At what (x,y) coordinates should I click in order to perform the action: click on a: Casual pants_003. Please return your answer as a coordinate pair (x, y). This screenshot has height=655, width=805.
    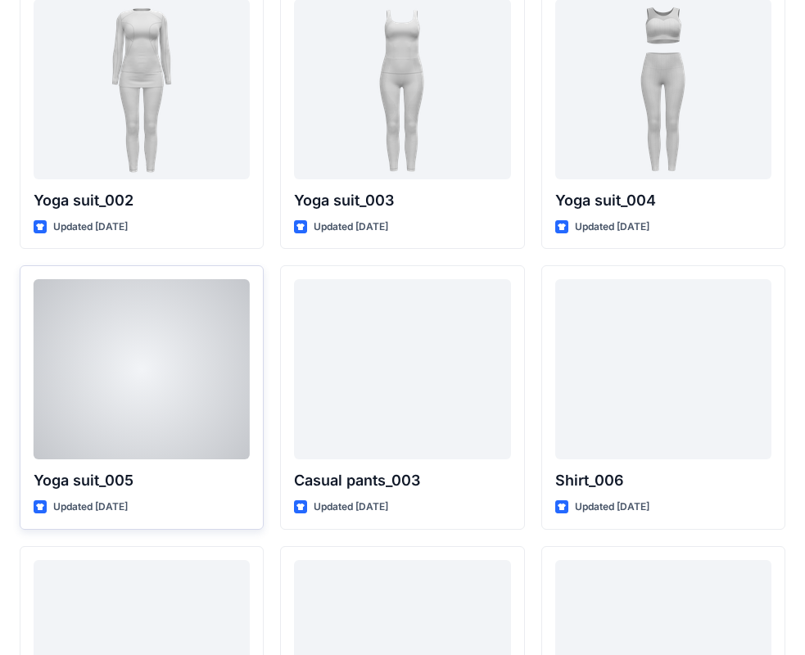
    Looking at the image, I should click on (402, 369).